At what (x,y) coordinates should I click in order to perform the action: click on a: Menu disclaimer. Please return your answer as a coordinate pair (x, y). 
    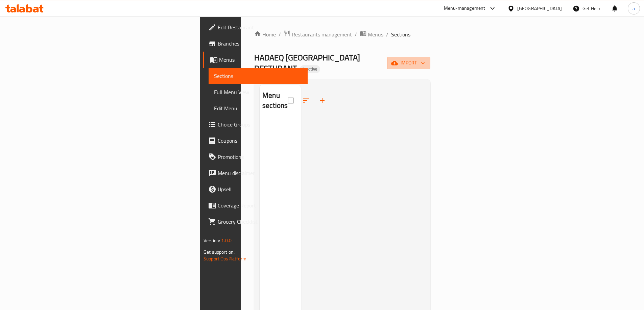
    Looking at the image, I should click on (255, 173).